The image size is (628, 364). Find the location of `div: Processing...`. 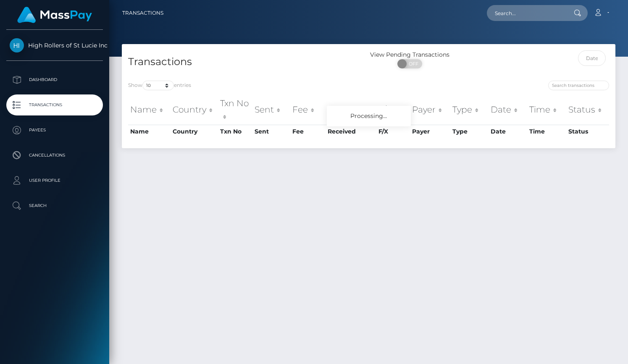

div: Processing... is located at coordinates (369, 116).